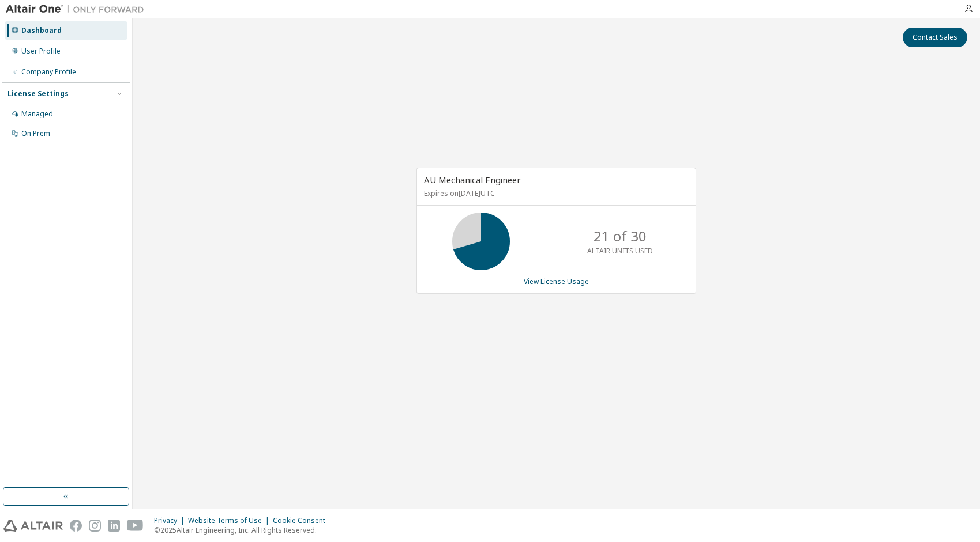 The height and width of the screenshot is (542, 980). What do you see at coordinates (36, 134) in the screenshot?
I see `div: On Prem` at bounding box center [36, 134].